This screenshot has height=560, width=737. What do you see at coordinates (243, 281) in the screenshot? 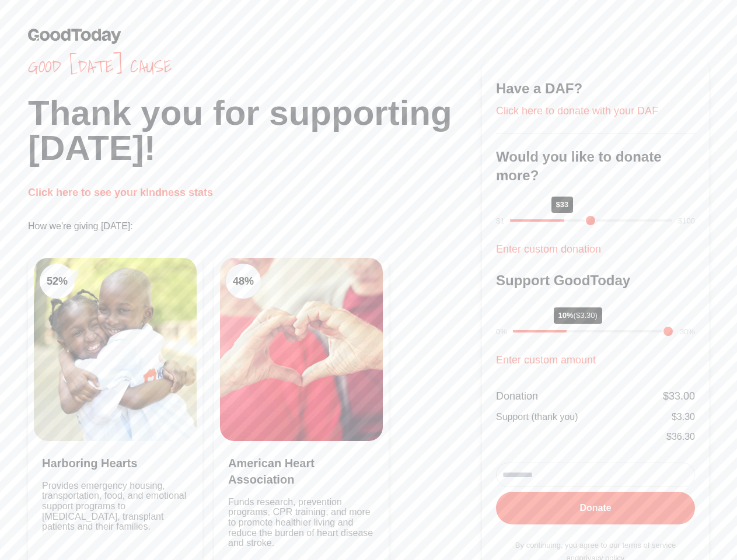
I see `div: 48 %` at bounding box center [243, 281].